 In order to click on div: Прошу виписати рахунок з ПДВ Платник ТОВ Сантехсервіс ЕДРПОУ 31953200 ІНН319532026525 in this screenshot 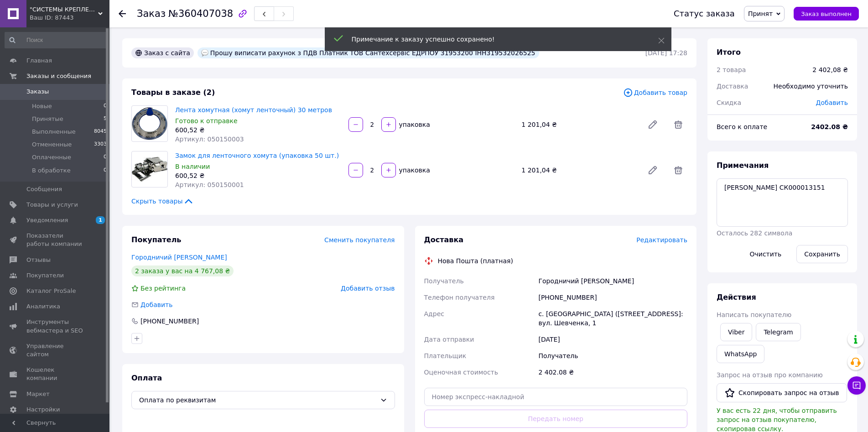, I will do `click(368, 53)`.